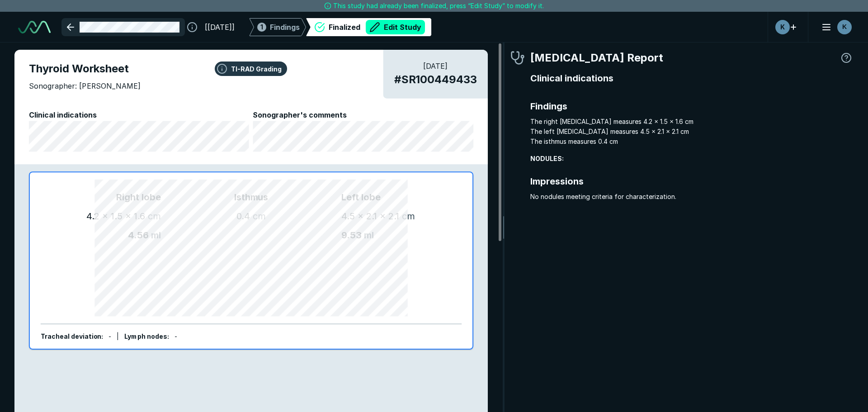  Describe the element at coordinates (377, 27) in the screenshot. I see `div: Finalized` at that location.